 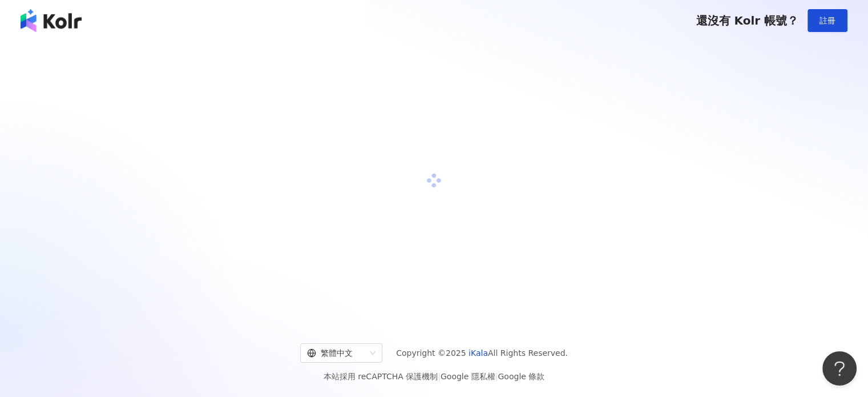 What do you see at coordinates (468, 376) in the screenshot?
I see `a: Google 隱私權` at bounding box center [468, 376].